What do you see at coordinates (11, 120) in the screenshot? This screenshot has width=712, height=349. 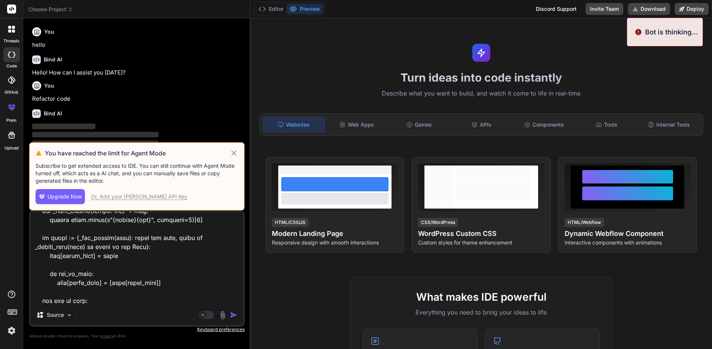 I see `label: prem` at bounding box center [11, 120].